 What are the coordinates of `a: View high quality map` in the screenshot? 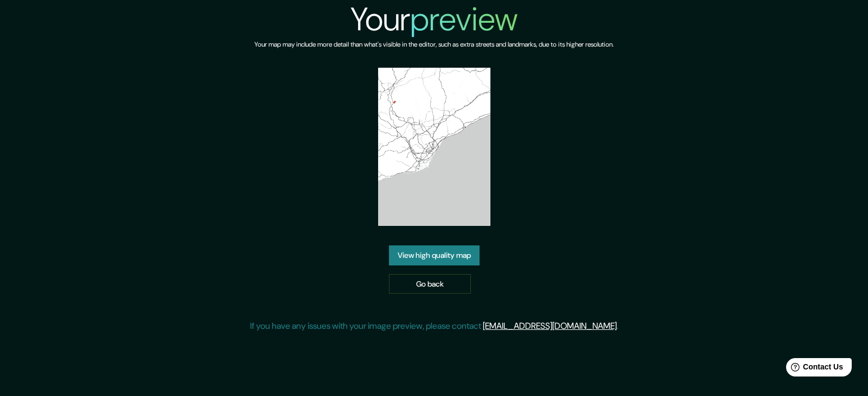 It's located at (434, 256).